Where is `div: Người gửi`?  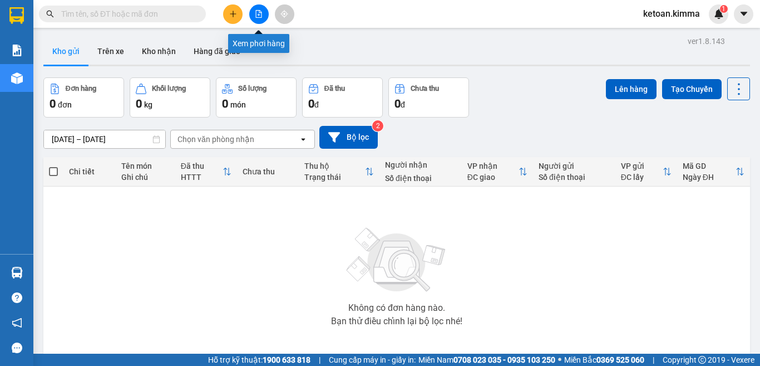 div: Người gửi is located at coordinates (574, 166).